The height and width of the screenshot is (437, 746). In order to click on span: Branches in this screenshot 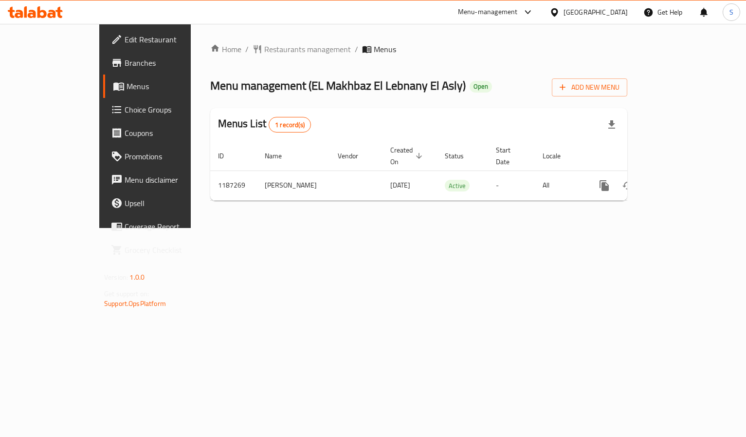, I will do `click(170, 63)`.